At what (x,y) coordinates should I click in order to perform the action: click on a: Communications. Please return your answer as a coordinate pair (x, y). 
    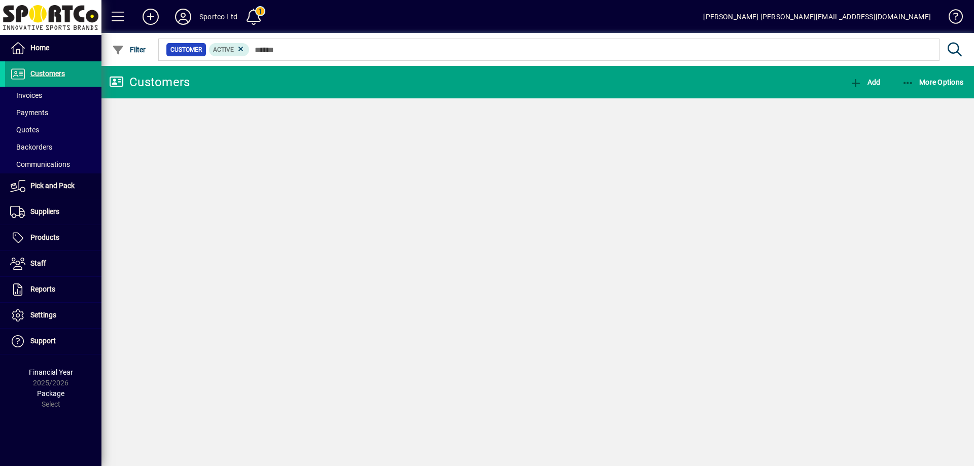
    Looking at the image, I should click on (53, 164).